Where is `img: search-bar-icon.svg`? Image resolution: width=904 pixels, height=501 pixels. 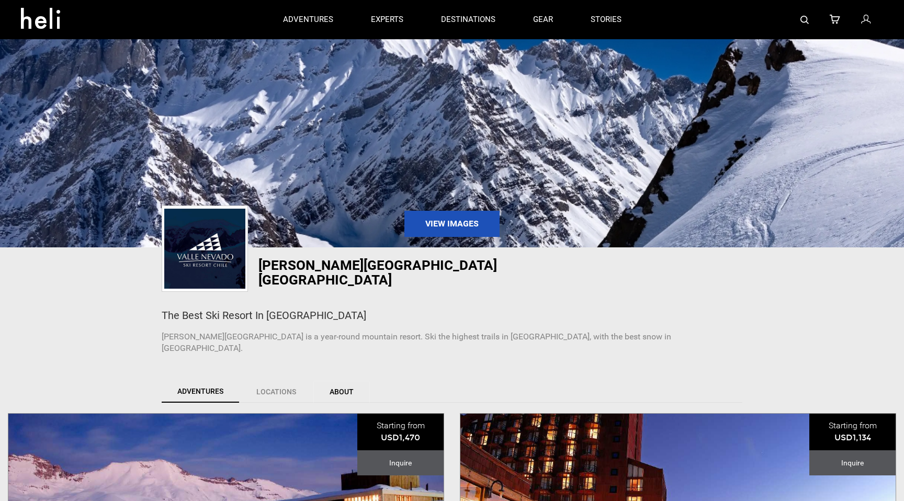
img: search-bar-icon.svg is located at coordinates (805, 20).